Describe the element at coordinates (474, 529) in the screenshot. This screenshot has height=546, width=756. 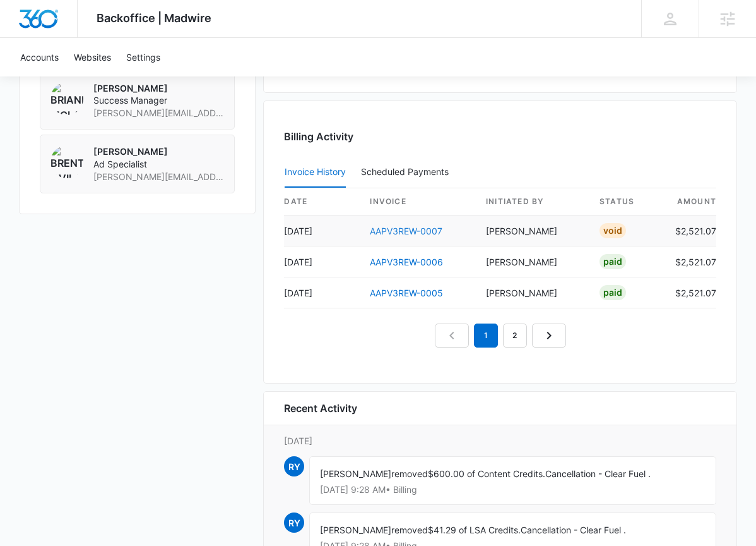
I see `span: $41.29 of LSA Credits.` at that location.